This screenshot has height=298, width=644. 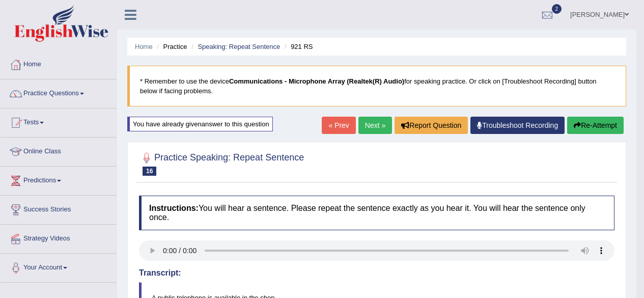 What do you see at coordinates (221, 163) in the screenshot?
I see `h2: Practice Speaking: Repeat Sentence` at bounding box center [221, 163].